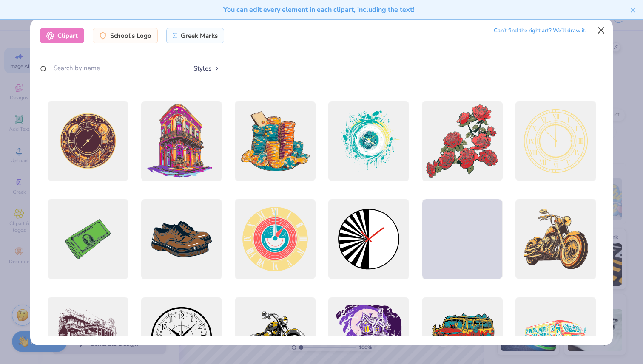 Image resolution: width=643 pixels, height=364 pixels. Describe the element at coordinates (108, 68) in the screenshot. I see `input: Search by name` at that location.